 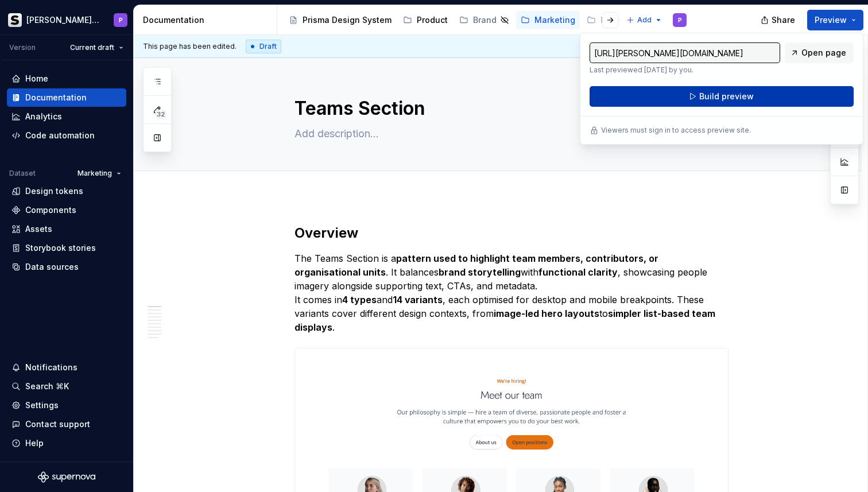 What do you see at coordinates (66, 78) in the screenshot?
I see `a: Home` at bounding box center [66, 78].